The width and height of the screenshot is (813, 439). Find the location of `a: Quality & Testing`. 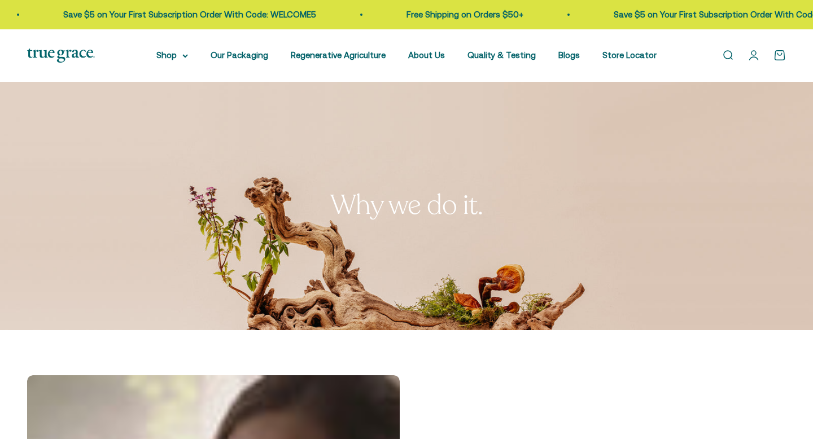

a: Quality & Testing is located at coordinates (501, 55).